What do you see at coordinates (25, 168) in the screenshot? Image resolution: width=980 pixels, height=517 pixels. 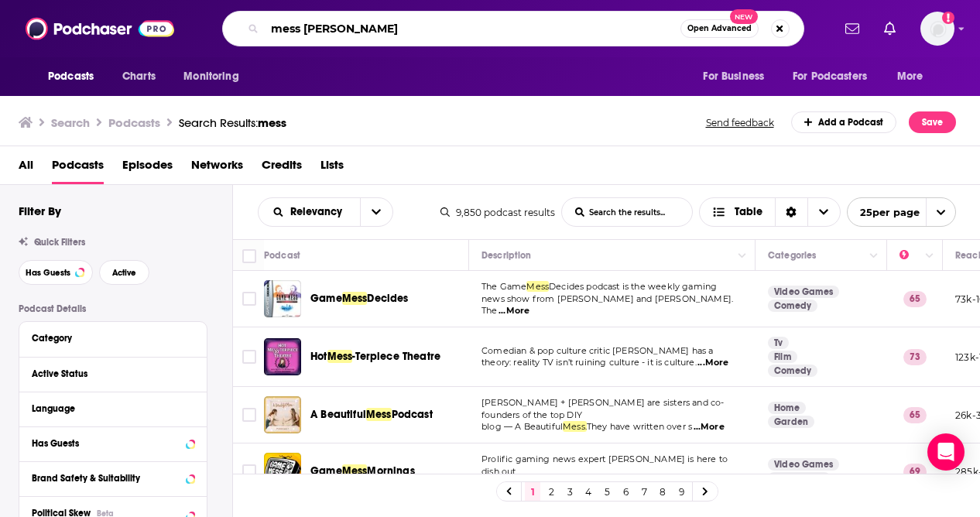 I see `span: All` at bounding box center [25, 168].